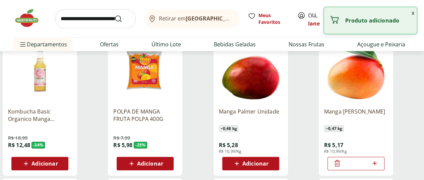 Image resolution: width=424 pixels, height=180 pixels. What do you see at coordinates (30, 18) in the screenshot?
I see `img: Hortifruti` at bounding box center [30, 18].